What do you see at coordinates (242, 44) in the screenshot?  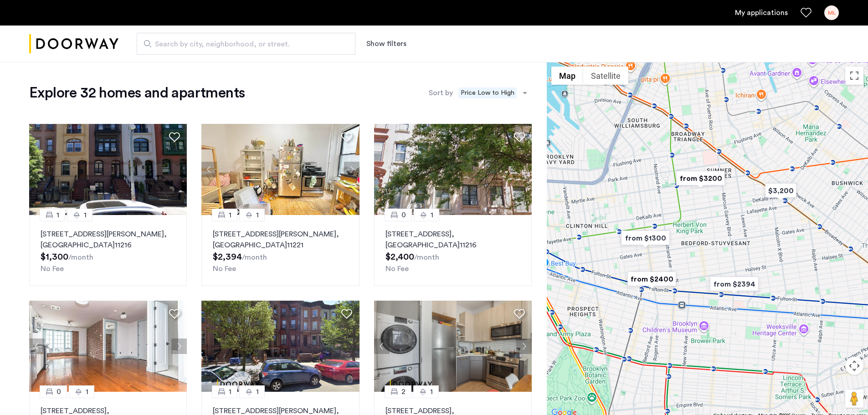 I see `span: Search by city, neighborhood, or street.` at bounding box center [242, 44].